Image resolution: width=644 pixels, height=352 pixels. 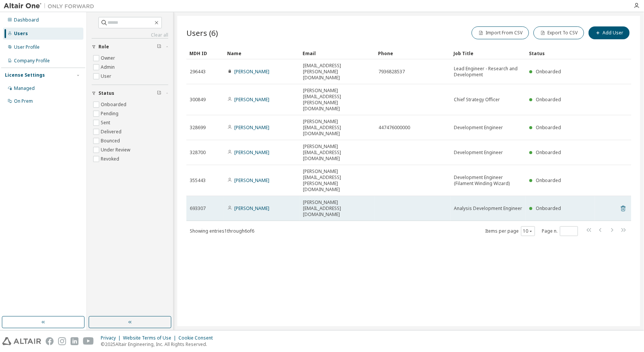 What do you see at coordinates (197, 208) in the screenshot?
I see `span: 693307` at bounding box center [197, 208].